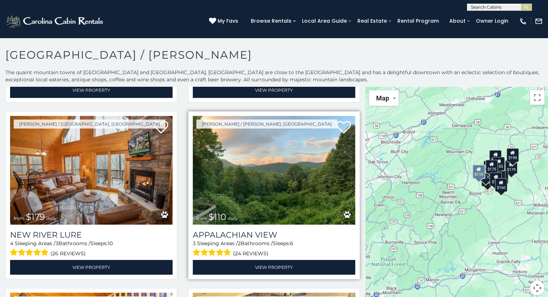  What do you see at coordinates (495, 157) in the screenshot?
I see `div: $300` at bounding box center [495, 157].